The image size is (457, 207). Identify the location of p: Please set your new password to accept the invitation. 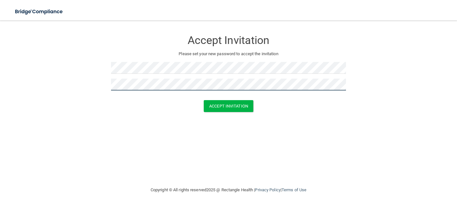
(228, 54).